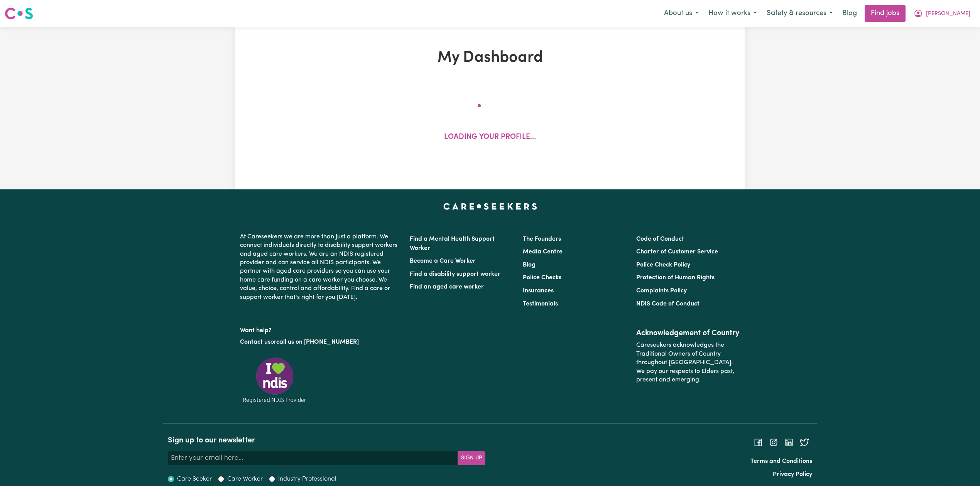  I want to click on a: Follow Careseekers on Twitter, so click(804, 442).